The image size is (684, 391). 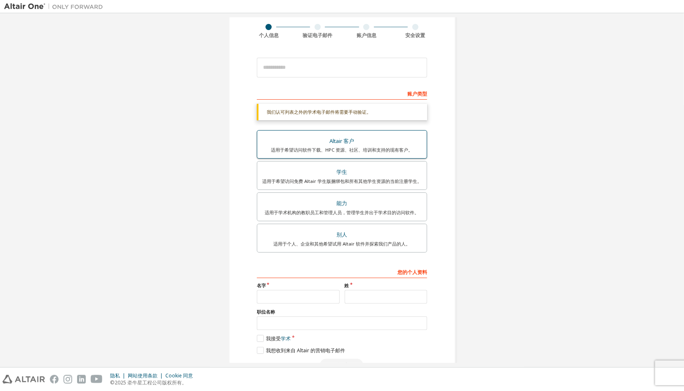 I want to click on div: 网站使用条款, so click(x=146, y=376).